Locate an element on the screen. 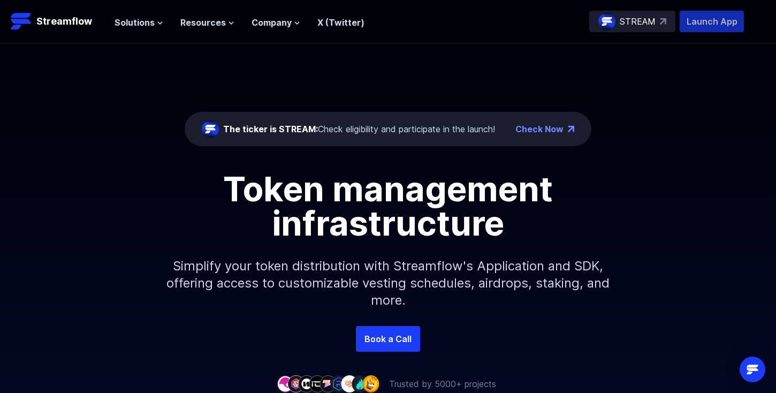 The image size is (776, 393). img: company-9 is located at coordinates (371, 383).